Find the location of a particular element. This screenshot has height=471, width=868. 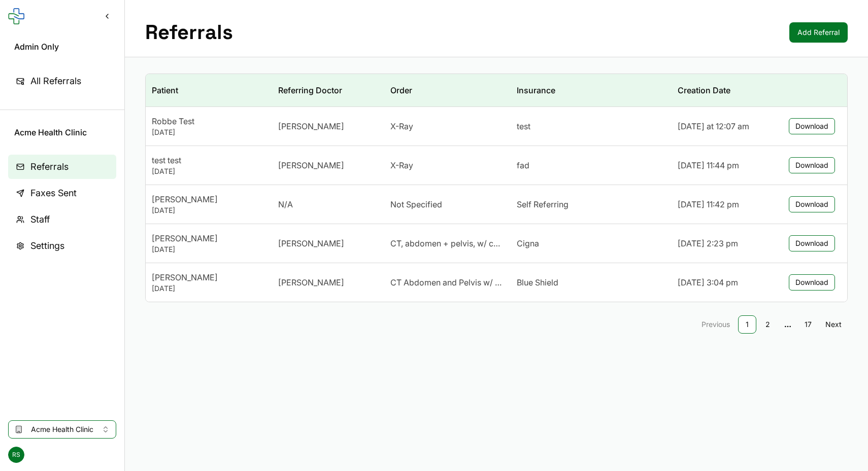

a: 2 is located at coordinates (768, 324).